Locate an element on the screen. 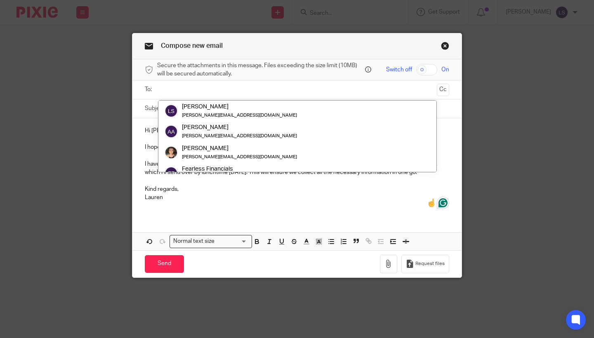 The width and height of the screenshot is (594, 338). p: I hope this message finds you well. is located at coordinates (297, 147).